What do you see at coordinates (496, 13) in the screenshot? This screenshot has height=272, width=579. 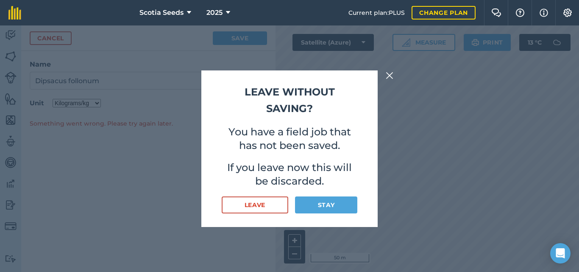 I see `img: Two speech bubbles overlapping with the left bubble in the forefront` at bounding box center [496, 13].